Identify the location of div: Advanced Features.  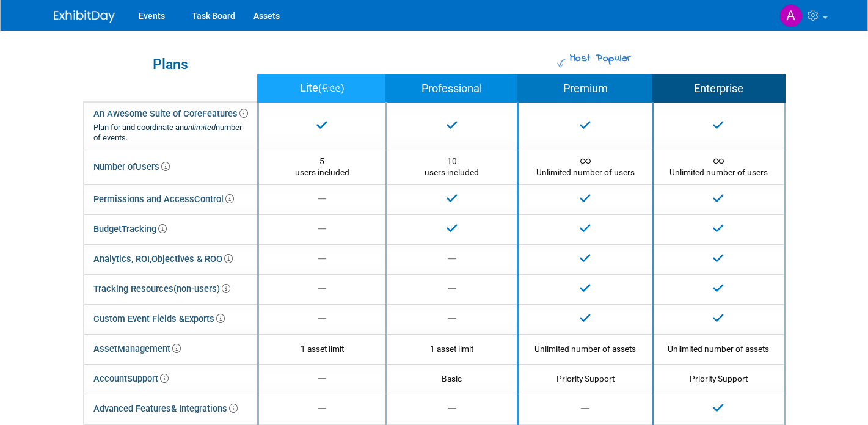
(166, 409).